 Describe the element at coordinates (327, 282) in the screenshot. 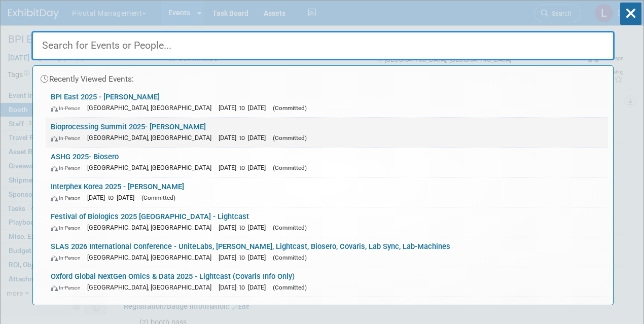

I see `a: Oxford Global NextGen Omics & Data 2025 - Lightcast (Covaris Info Only) In-Person [GEOGRAPHIC_DAT...` at that location.